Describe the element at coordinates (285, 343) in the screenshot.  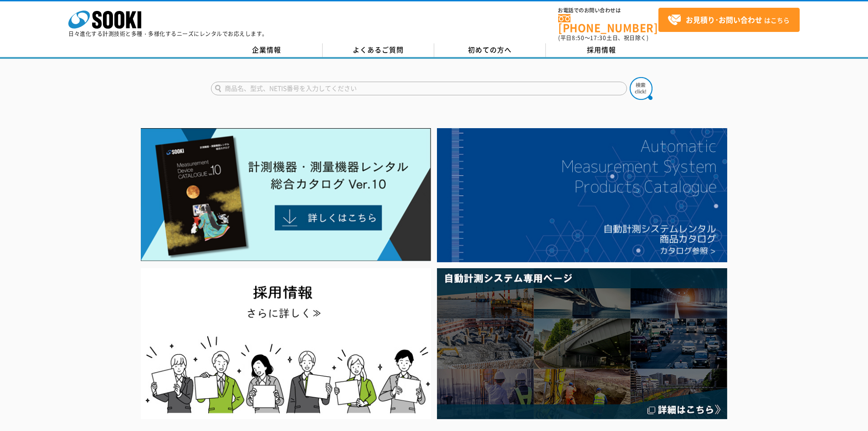
I see `img: SOOKI recruit` at that location.